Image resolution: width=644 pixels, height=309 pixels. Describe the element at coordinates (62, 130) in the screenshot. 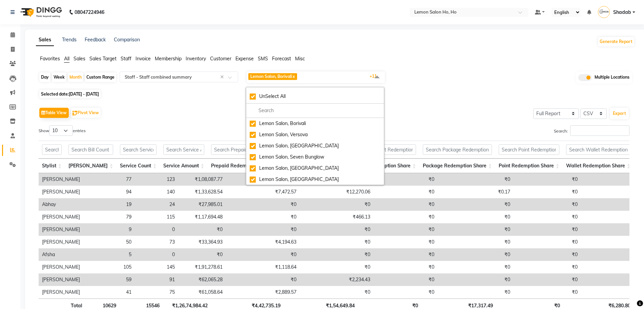

I see `label: Show entries` at that location.